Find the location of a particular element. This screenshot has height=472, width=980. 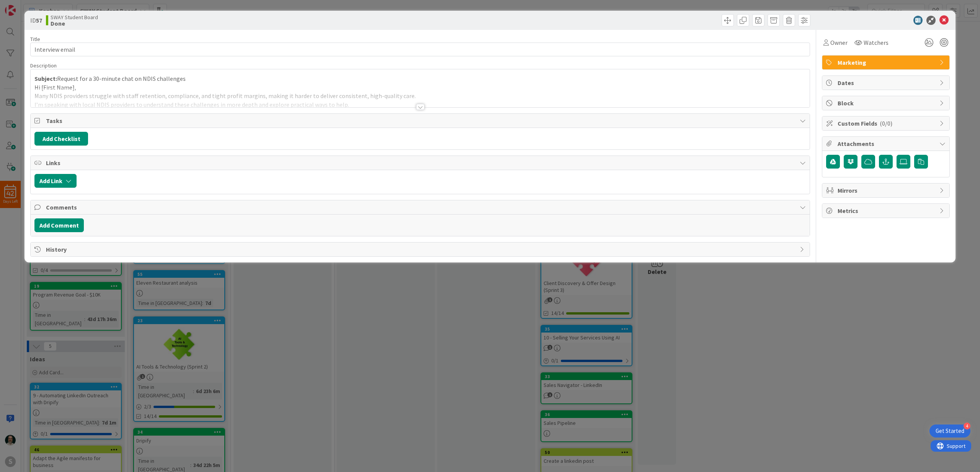

button: Add Link is located at coordinates (55, 181).